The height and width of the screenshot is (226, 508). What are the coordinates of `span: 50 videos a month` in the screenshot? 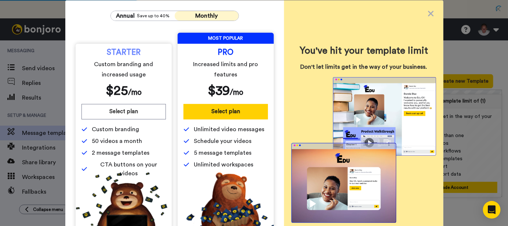 It's located at (117, 141).